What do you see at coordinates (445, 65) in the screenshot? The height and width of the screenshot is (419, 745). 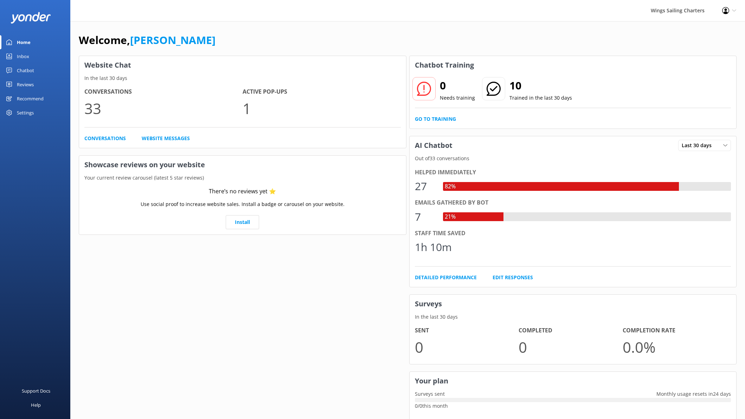 I see `h3: Chatbot Training` at bounding box center [445, 65].